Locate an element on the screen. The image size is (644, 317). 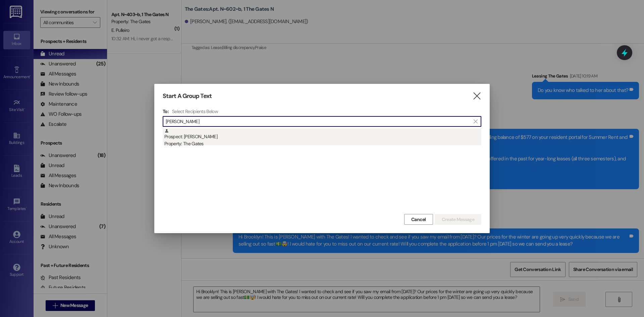
h3: To: is located at coordinates (166, 112).